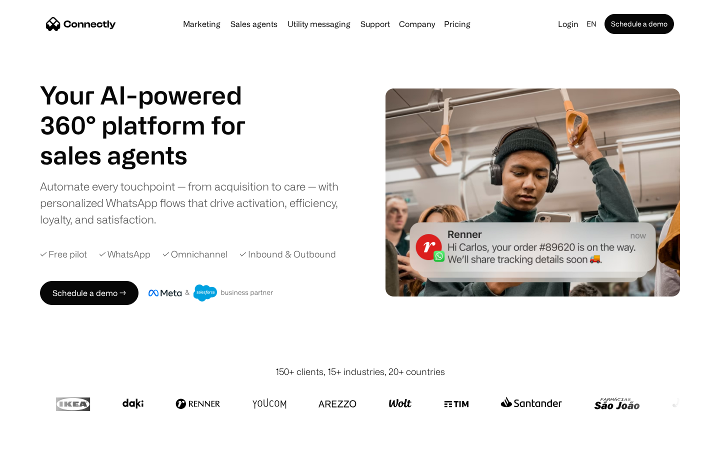 The height and width of the screenshot is (450, 720). I want to click on a: Pricing, so click(457, 24).